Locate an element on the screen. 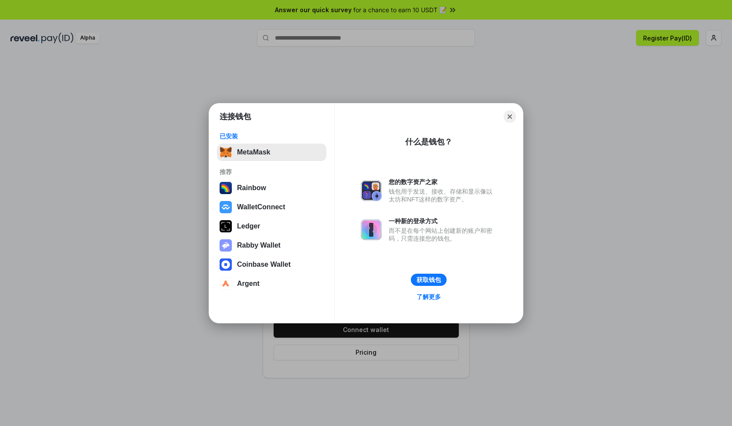 The width and height of the screenshot is (732, 426). div: 了解更多 is located at coordinates (429, 297).